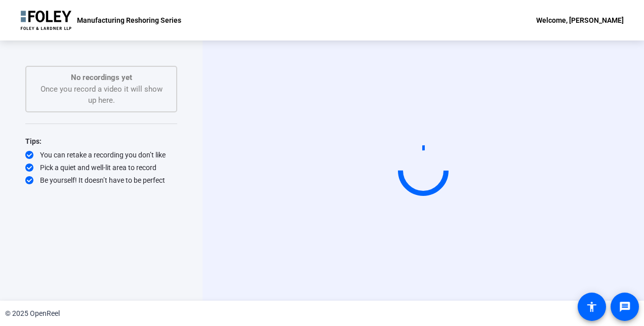 This screenshot has height=326, width=644. What do you see at coordinates (592, 307) in the screenshot?
I see `mat-icon: accessibility` at bounding box center [592, 307].